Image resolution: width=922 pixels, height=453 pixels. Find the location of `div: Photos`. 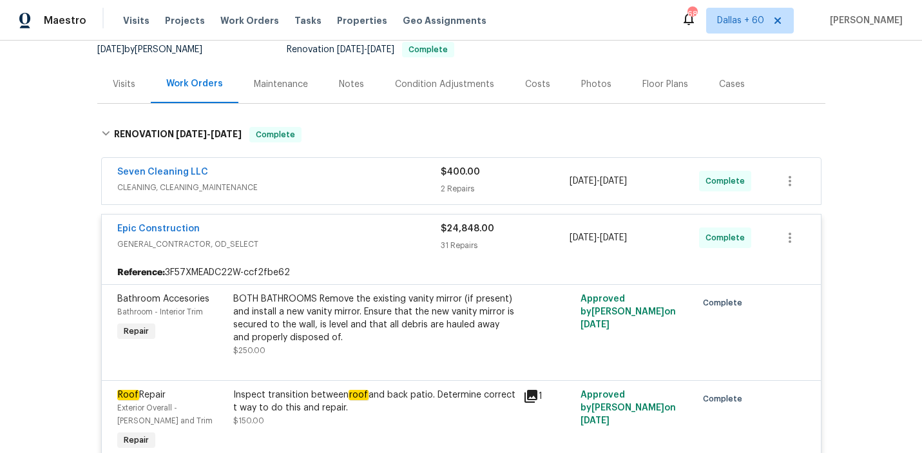

div: Photos is located at coordinates (596, 84).